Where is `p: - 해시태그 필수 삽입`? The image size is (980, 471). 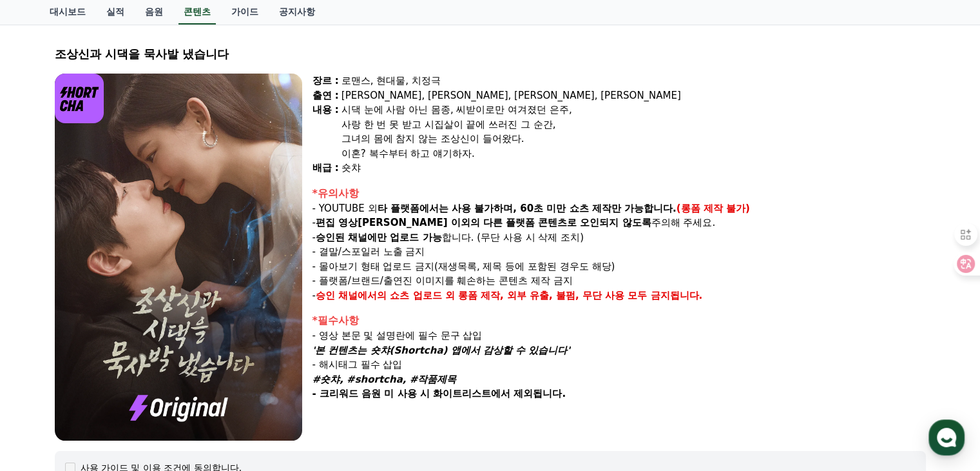 p: - 해시태그 필수 삽입 is located at coordinates (620, 364).